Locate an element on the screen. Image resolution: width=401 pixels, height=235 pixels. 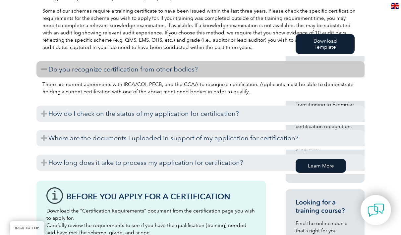
h3: Looking for a training course? is located at coordinates (325, 207).